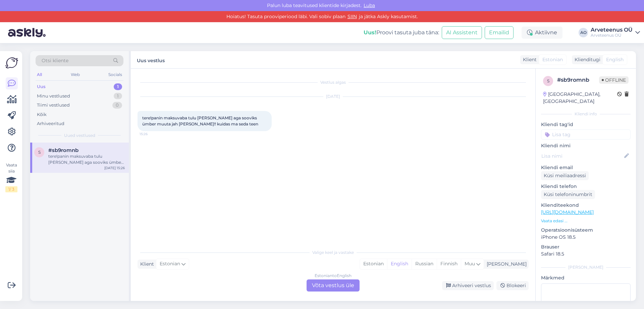 The width and height of the screenshot is (644, 309). Describe the element at coordinates (63, 150) in the screenshot. I see `span: #sb9romnb` at that location.